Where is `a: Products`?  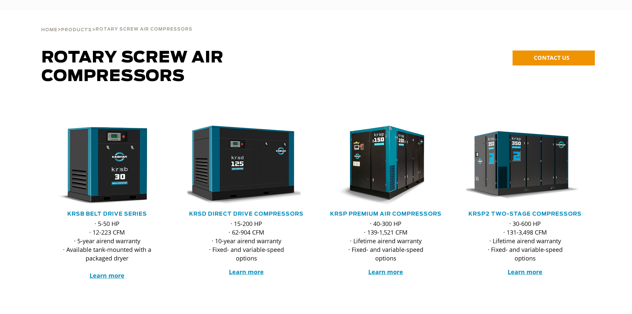
a: Products is located at coordinates (76, 30).